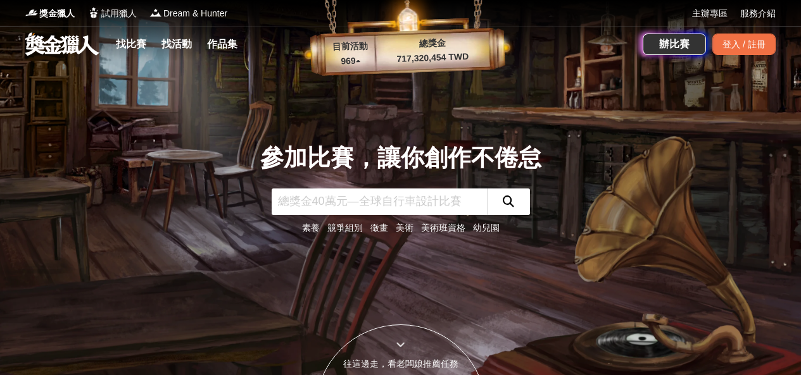  Describe the element at coordinates (401, 364) in the screenshot. I see `div: 往這邊走，看老闆娘推薦任務` at that location.